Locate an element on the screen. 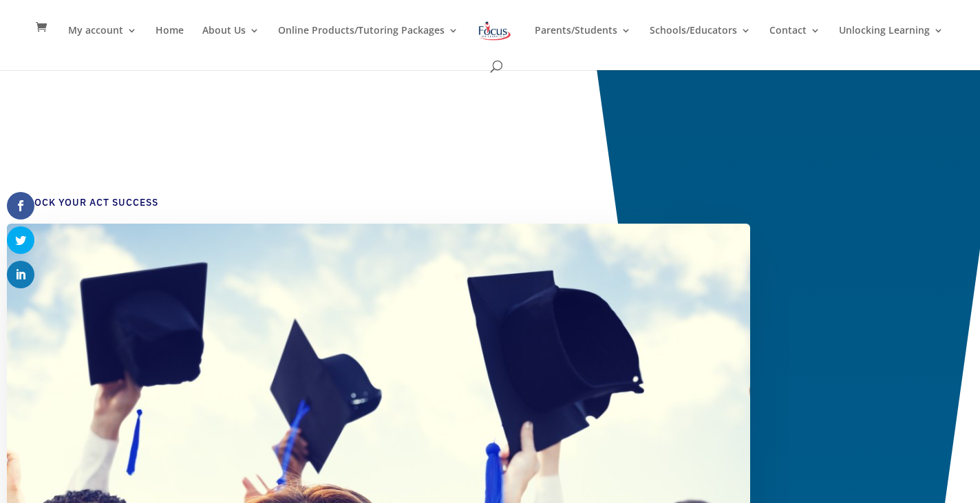  a: Parents/Students is located at coordinates (583, 41).